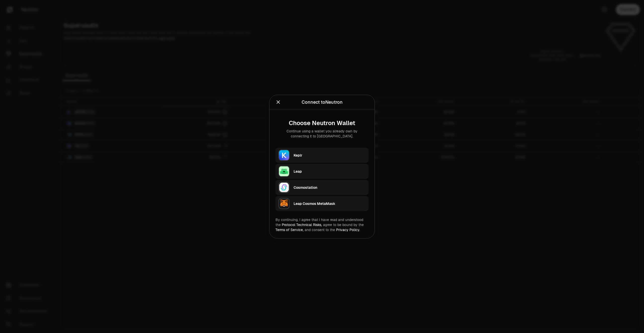  Describe the element at coordinates (290, 229) in the screenshot. I see `a: Terms of Service,` at that location.